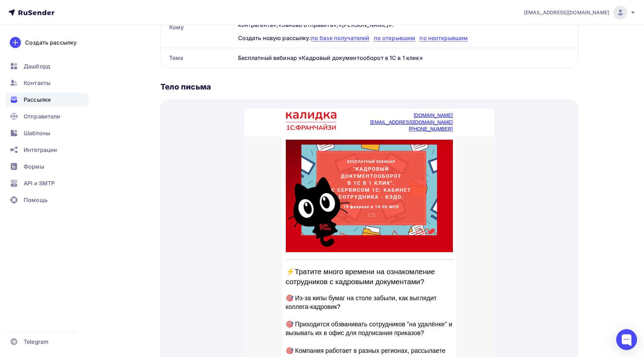  What do you see at coordinates (36, 341) in the screenshot?
I see `span: Telegram` at bounding box center [36, 341].